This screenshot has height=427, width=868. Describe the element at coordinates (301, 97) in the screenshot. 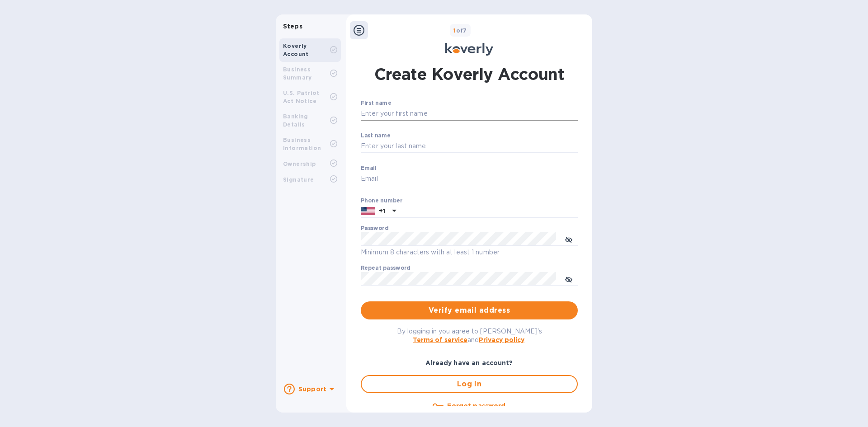

I see `b: U.S. Patriot Act Notice` at that location.